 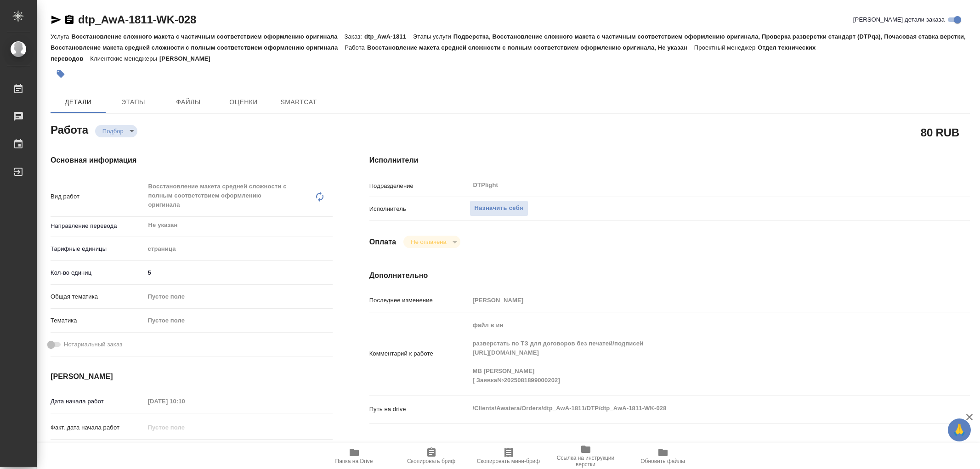 I want to click on button: Скопировать бриф, so click(x=431, y=456).